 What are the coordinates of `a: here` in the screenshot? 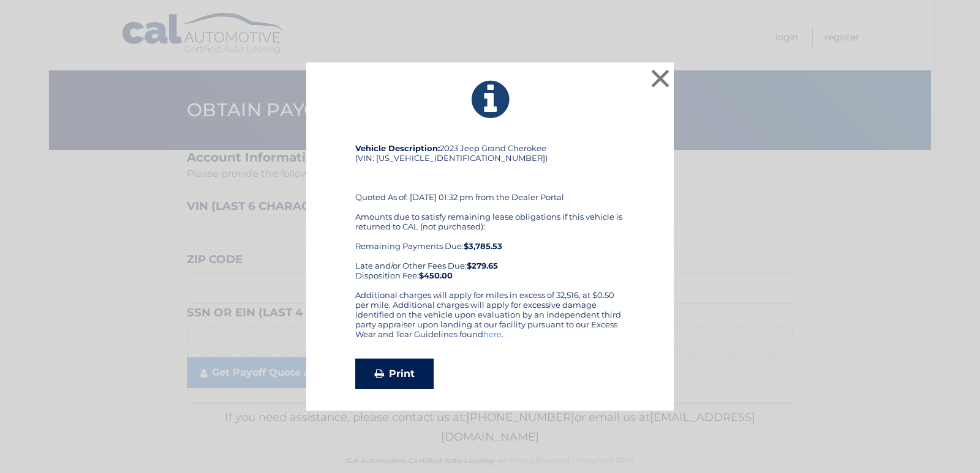 It's located at (492, 334).